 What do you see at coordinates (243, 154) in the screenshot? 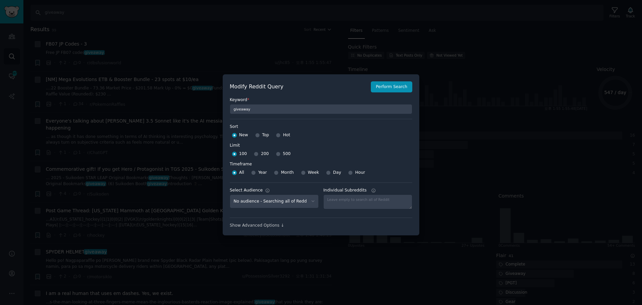
I see `span: 100` at bounding box center [243, 154].